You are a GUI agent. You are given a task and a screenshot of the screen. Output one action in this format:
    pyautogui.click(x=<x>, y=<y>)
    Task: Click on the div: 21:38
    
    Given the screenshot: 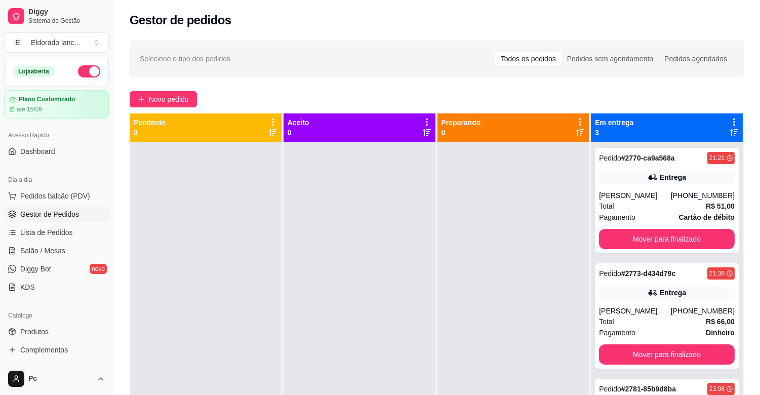 What is the action you would take?
    pyautogui.click(x=717, y=273)
    